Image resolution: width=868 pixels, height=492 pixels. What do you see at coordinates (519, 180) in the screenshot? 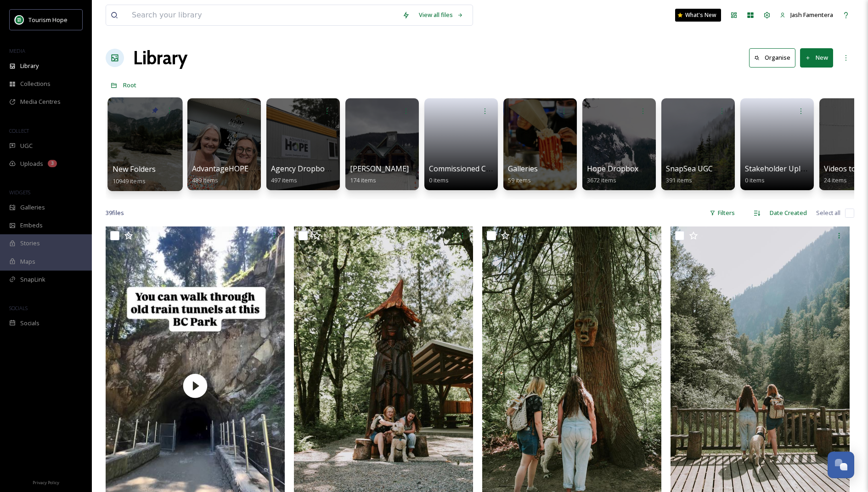
I see `span: 59 items` at bounding box center [519, 180].